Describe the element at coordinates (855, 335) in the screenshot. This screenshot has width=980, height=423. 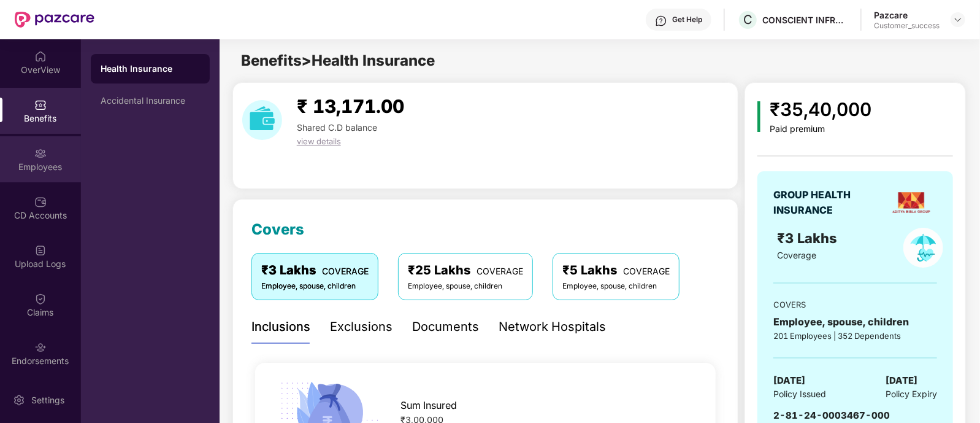
I see `div: 201 Employees | 352 Dependents` at that location.